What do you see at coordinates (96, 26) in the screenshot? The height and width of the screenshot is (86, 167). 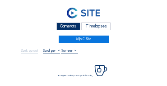 I see `div: Timelapses` at bounding box center [96, 26].